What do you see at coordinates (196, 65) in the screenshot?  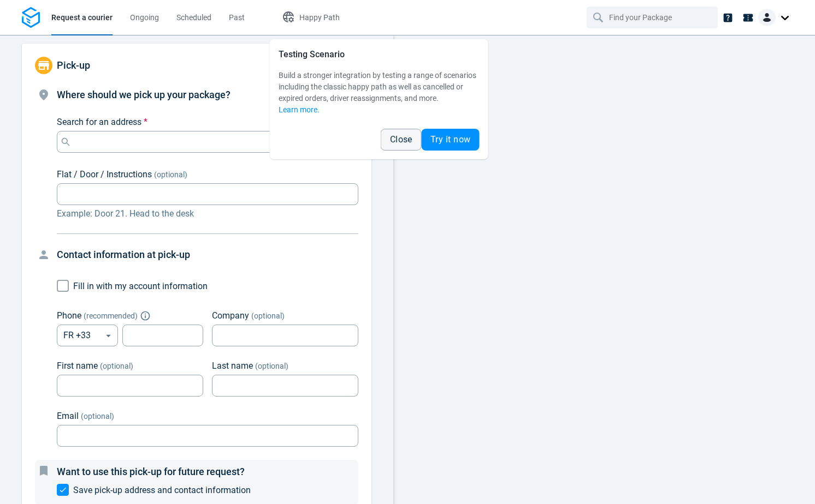 I see `div: Pick-up` at bounding box center [196, 65].